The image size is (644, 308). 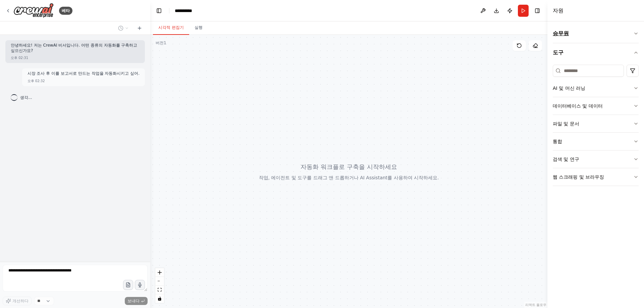 What do you see at coordinates (160, 286) in the screenshot?
I see `div: React Flow 컨트롤` at bounding box center [160, 286].